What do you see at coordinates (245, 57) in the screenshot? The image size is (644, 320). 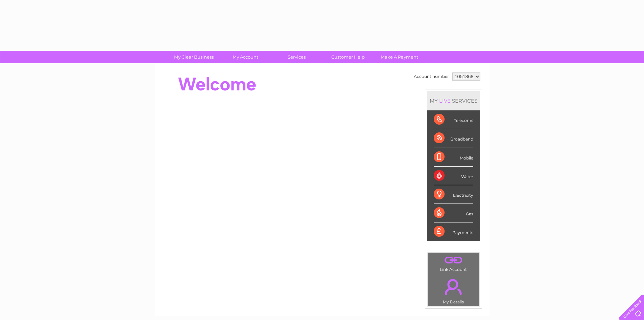 I see `a: My Account` at bounding box center [245, 57].